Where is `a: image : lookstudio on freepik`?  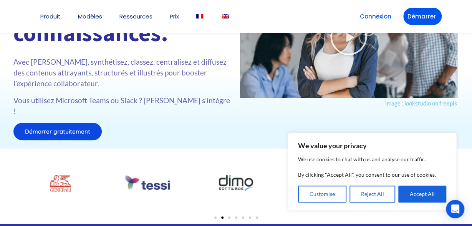 a: image : lookstudio on freepik is located at coordinates (422, 103).